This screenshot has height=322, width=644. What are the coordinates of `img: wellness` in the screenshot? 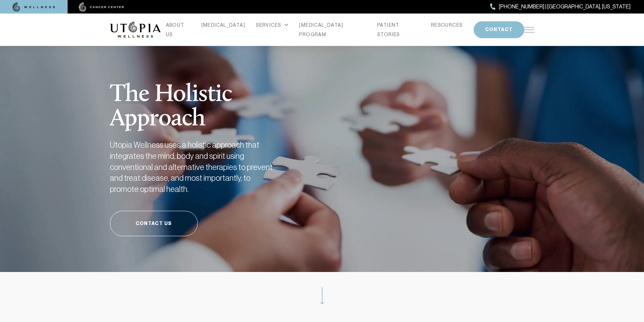 It's located at (34, 7).